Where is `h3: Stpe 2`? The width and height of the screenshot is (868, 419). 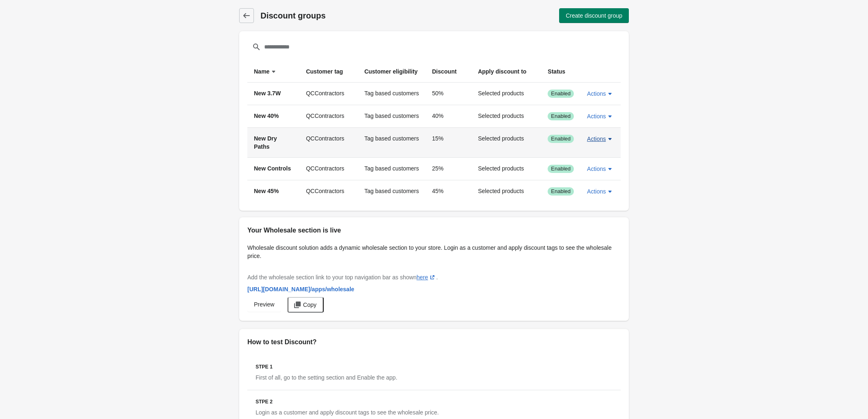 h3: Stpe 2 is located at coordinates (434, 402).